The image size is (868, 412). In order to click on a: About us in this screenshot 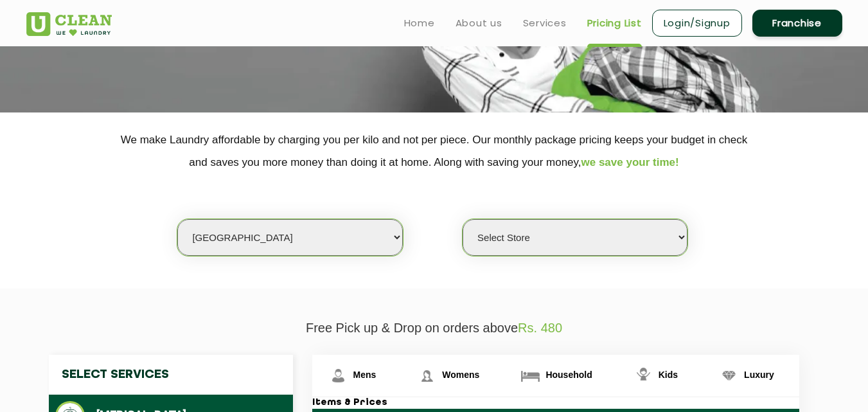, I will do `click(479, 23)`.